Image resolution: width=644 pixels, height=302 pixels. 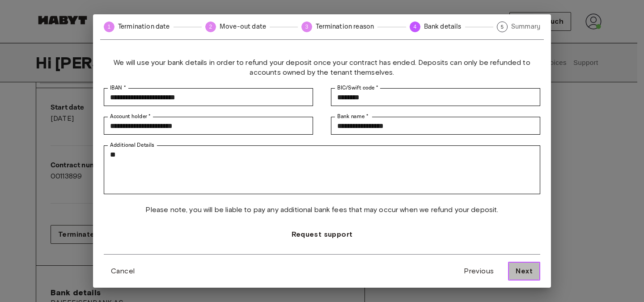 I want to click on label: Bank name *, so click(x=352, y=116).